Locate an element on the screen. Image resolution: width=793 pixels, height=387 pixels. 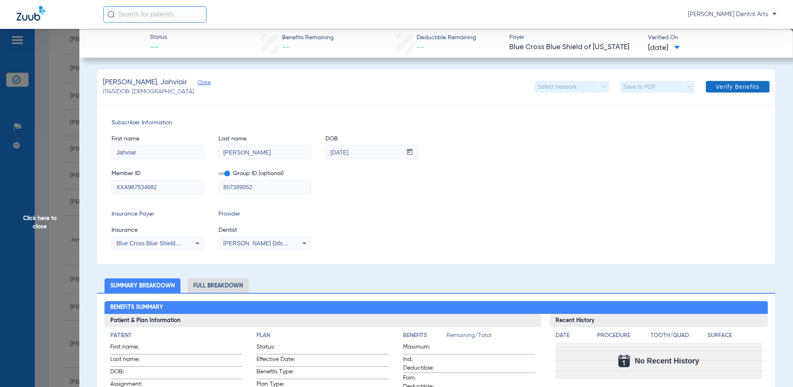
h3: Recent History is located at coordinates (659, 320).